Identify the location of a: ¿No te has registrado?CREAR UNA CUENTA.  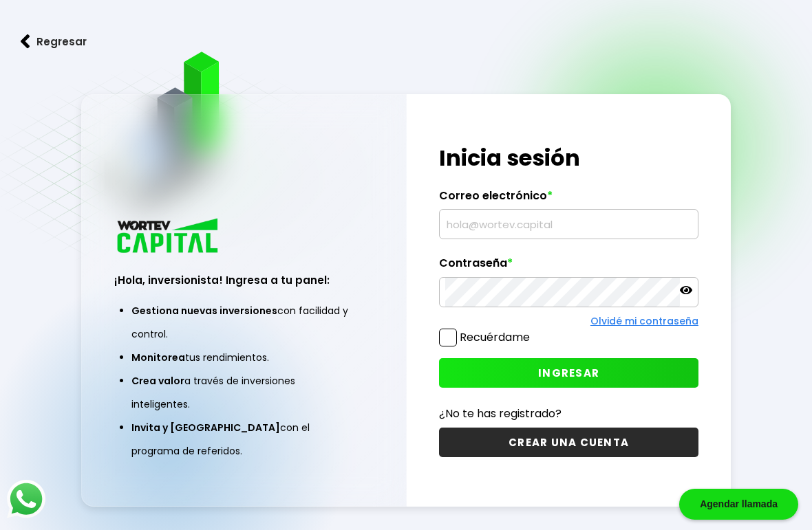
(568, 431).